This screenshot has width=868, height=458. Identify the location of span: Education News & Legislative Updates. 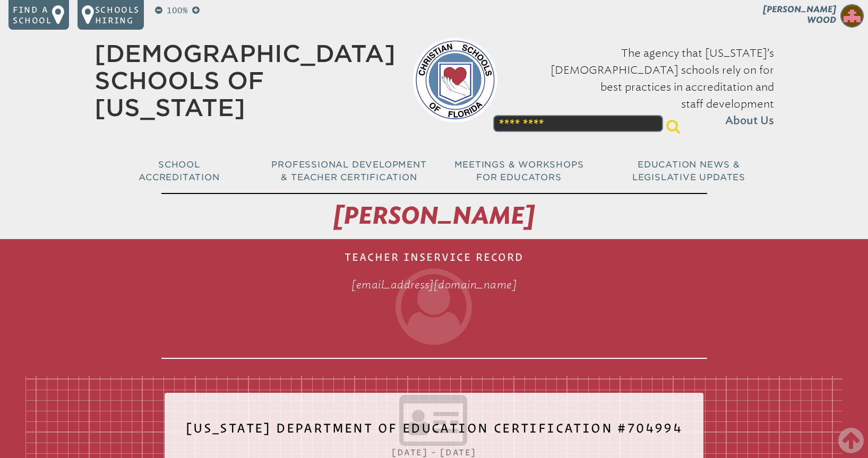
(689, 171).